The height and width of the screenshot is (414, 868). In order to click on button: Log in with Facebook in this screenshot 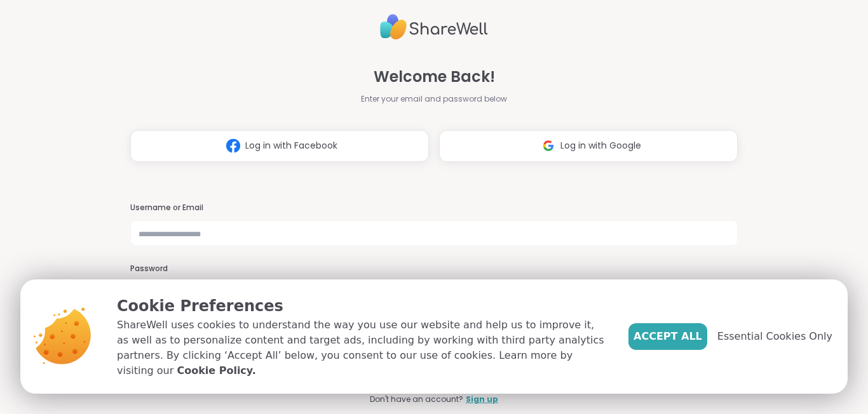, I will do `click(279, 146)`.